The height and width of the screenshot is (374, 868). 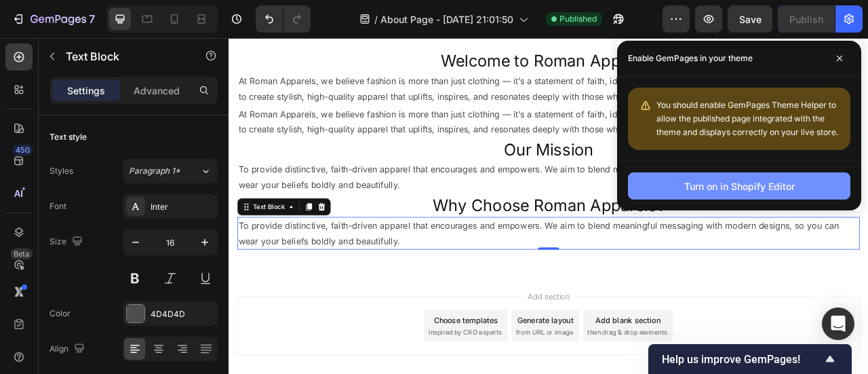 What do you see at coordinates (407, 29) in the screenshot?
I see `h2: Welcome to Roman Apparels` at bounding box center [407, 29].